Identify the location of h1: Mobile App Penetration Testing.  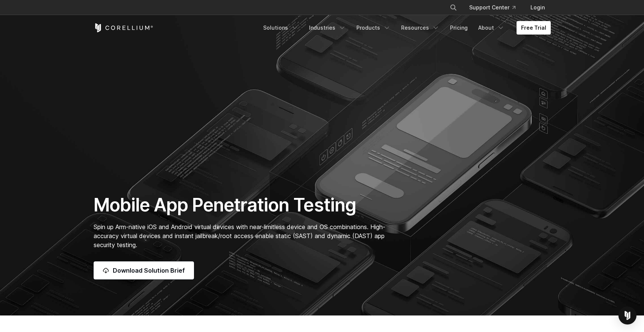
(243, 205).